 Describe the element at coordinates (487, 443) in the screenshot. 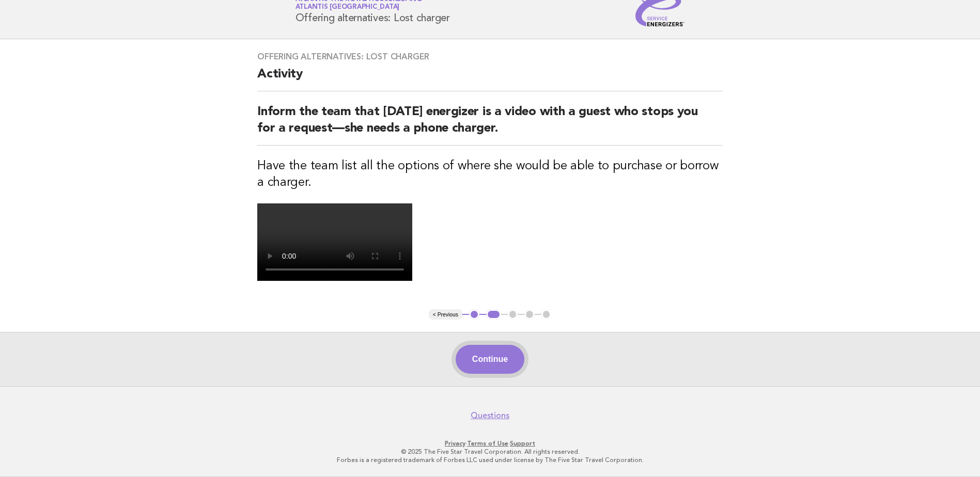

I see `a: Terms of Use` at that location.